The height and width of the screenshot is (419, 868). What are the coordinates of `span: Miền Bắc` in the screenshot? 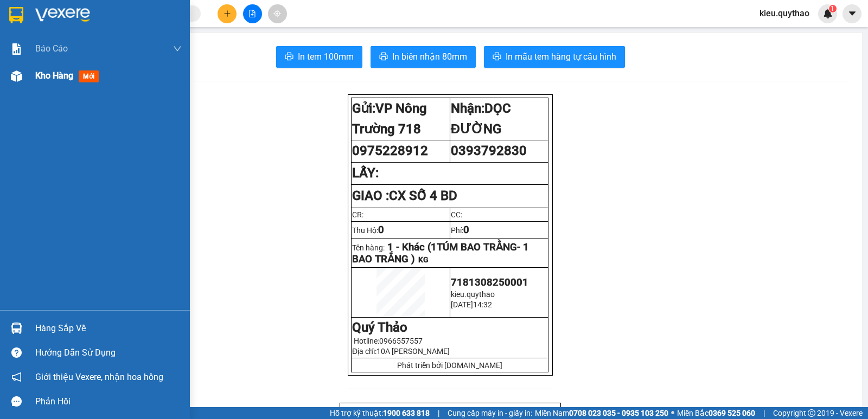 It's located at (716, 413).